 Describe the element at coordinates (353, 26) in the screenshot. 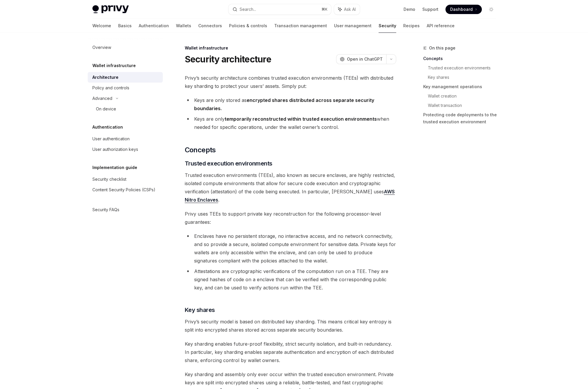

I see `a: User management` at that location.